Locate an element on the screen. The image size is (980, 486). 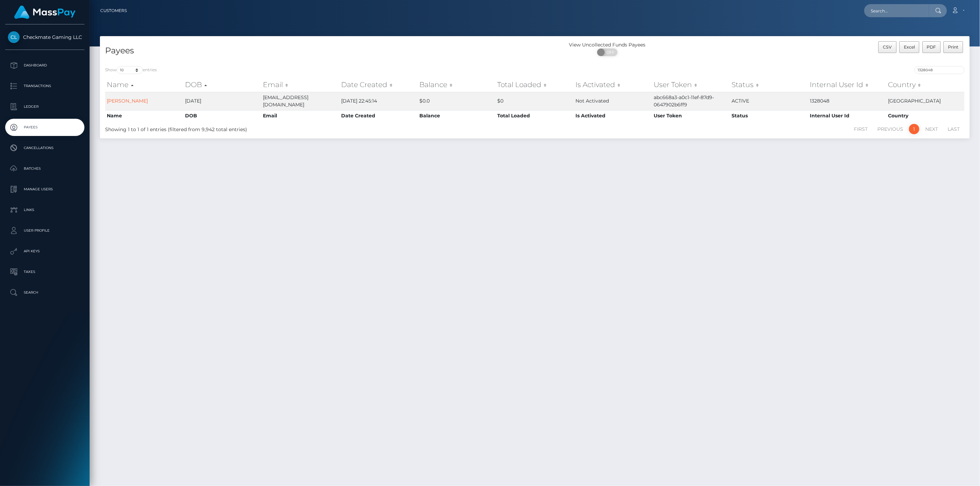
a: Dashboard is located at coordinates (45, 66).